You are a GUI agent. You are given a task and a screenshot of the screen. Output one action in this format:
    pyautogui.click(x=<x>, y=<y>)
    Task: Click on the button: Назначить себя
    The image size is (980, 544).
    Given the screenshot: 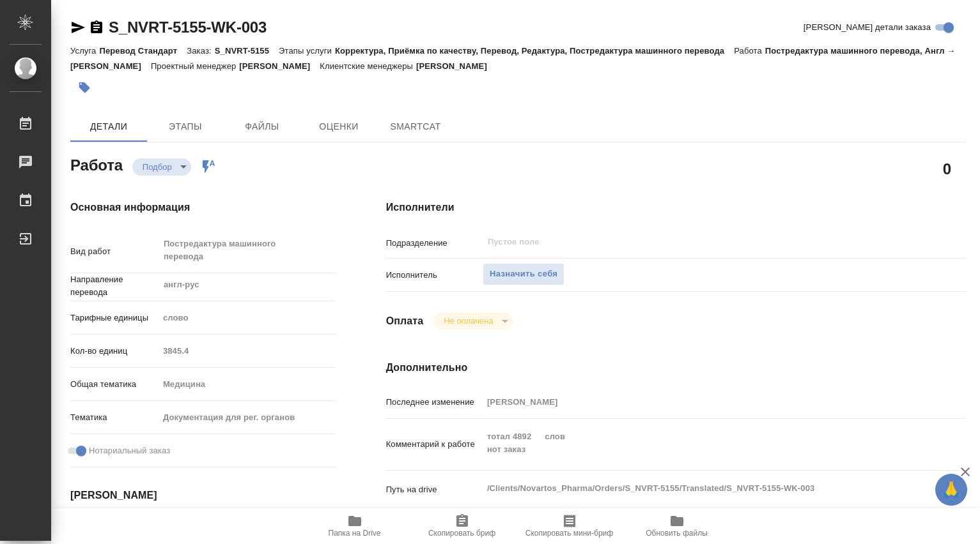 What is the action you would take?
    pyautogui.click(x=524, y=274)
    